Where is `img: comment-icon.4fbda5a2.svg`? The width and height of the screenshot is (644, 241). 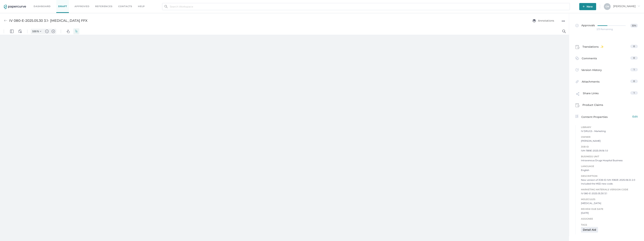
img: comment-icon.4fbda5a2.svg is located at coordinates (577, 59).